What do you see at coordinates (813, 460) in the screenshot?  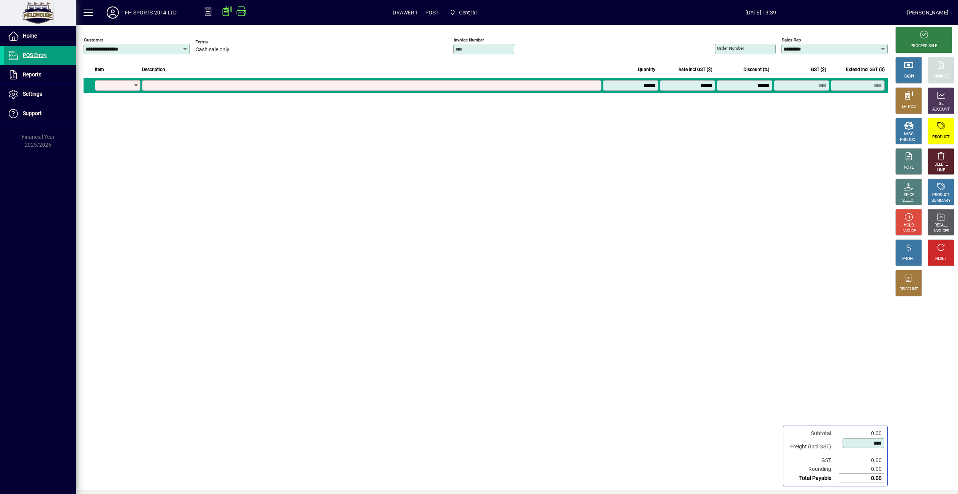 I see `td: GST` at bounding box center [813, 460].